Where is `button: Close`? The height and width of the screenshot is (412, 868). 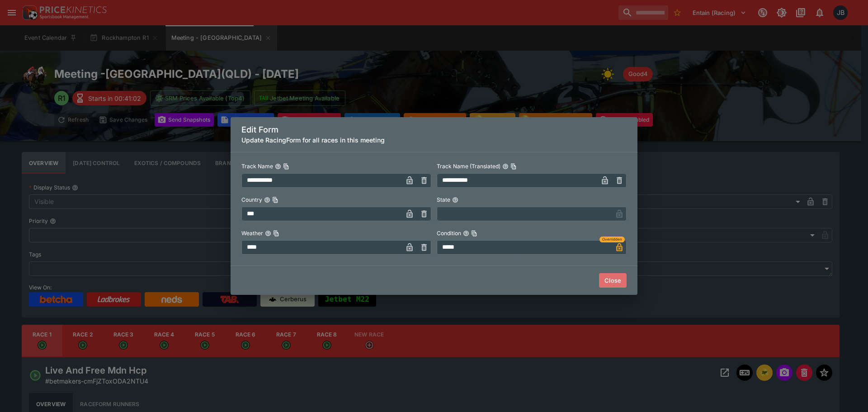
button: Close is located at coordinates (613, 280).